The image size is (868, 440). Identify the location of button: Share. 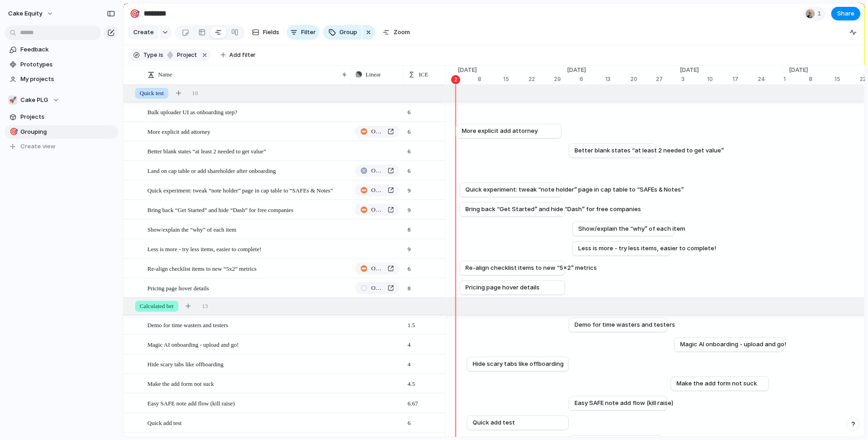
(846, 14).